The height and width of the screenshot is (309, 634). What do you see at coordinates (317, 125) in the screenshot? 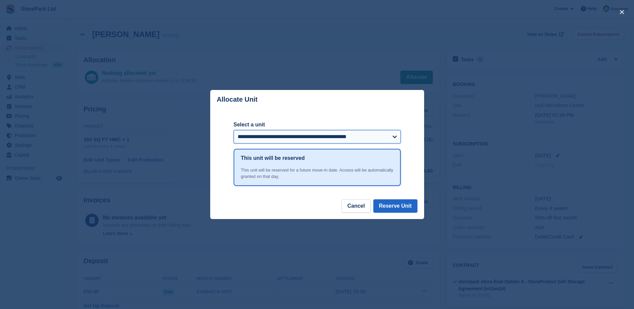
I see `label: Select a unit` at bounding box center [317, 125].